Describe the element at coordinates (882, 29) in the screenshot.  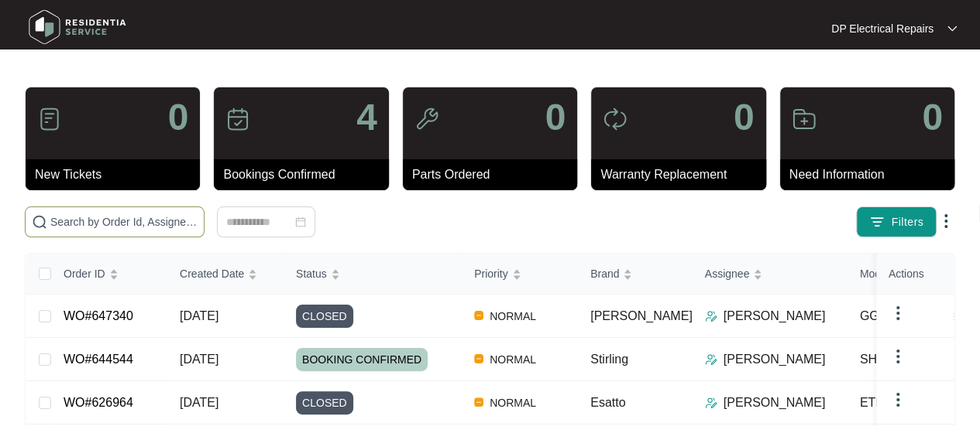
I see `p: DP Electrical Repairs` at that location.